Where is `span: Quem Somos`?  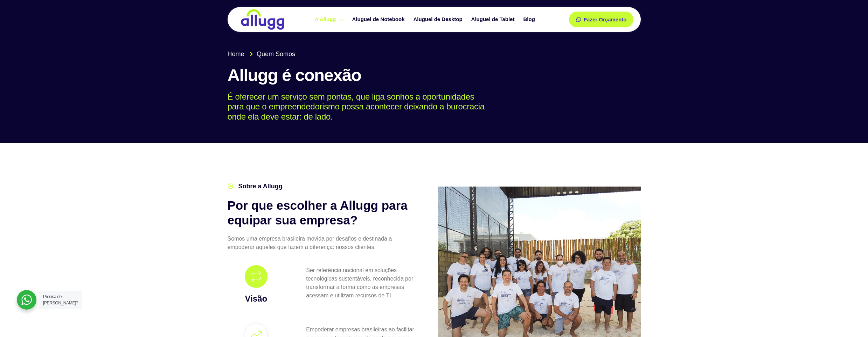 span: Quem Somos is located at coordinates (275, 54).